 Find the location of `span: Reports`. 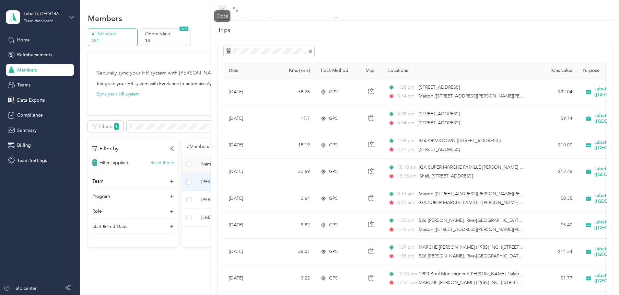

span: Reports is located at coordinates (274, 15).